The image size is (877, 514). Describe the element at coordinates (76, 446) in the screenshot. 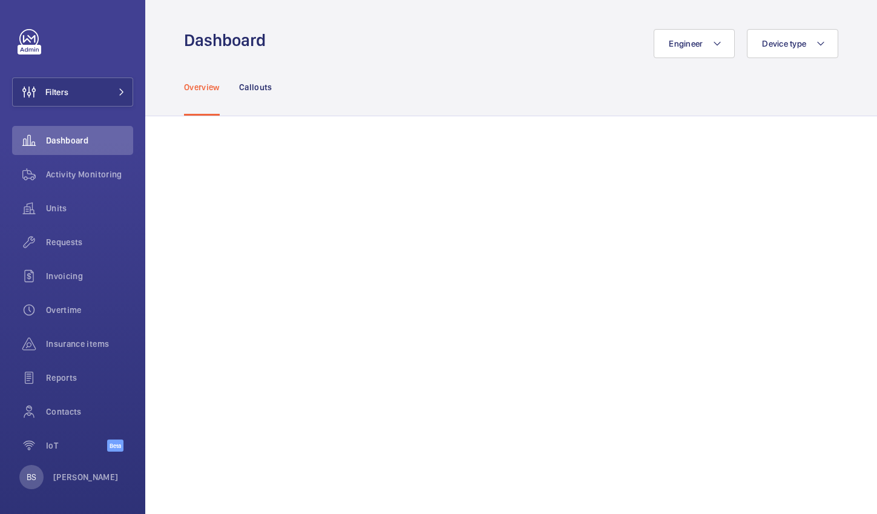

I see `span: IoT` at that location.